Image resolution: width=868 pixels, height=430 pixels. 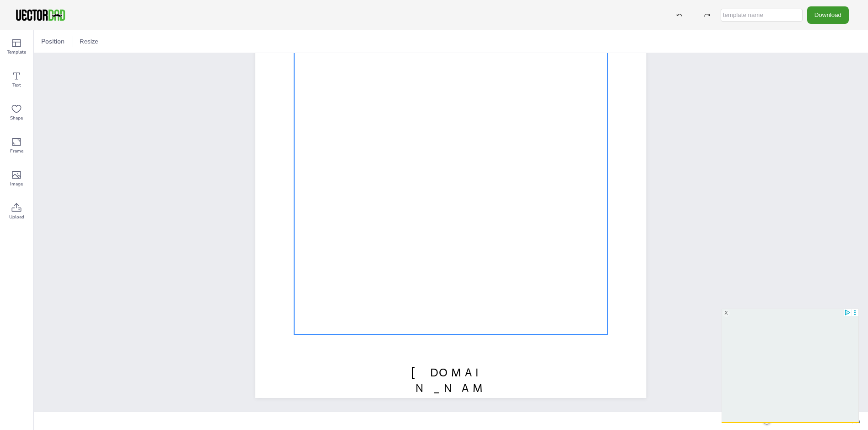 What do you see at coordinates (17, 151) in the screenshot?
I see `span: Frame` at bounding box center [17, 151].